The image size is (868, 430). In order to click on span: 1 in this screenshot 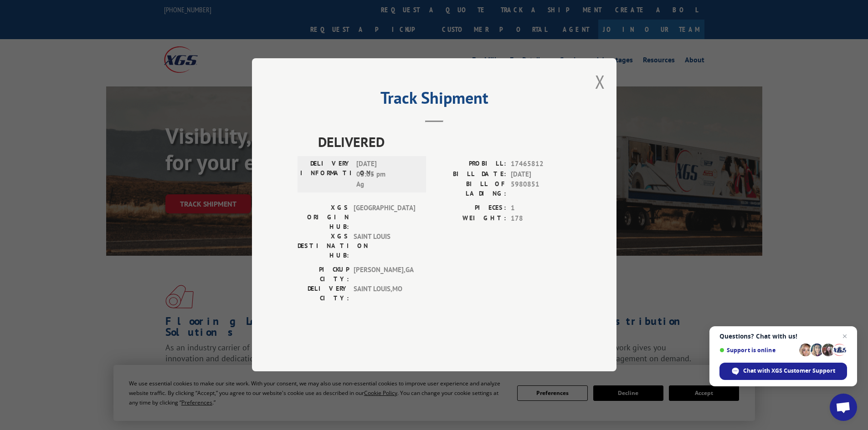, I will do `click(541, 208)`.